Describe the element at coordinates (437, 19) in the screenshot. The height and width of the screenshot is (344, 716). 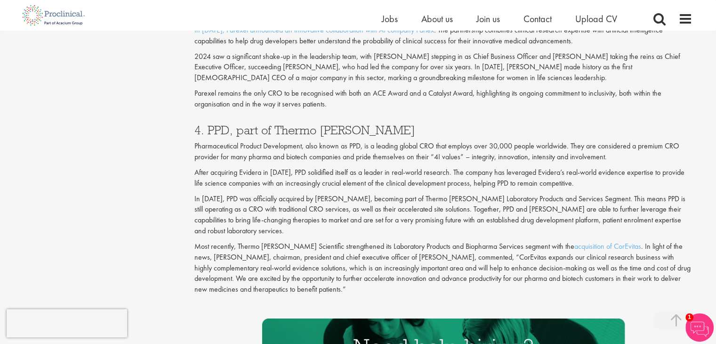
I see `a: About us` at that location.